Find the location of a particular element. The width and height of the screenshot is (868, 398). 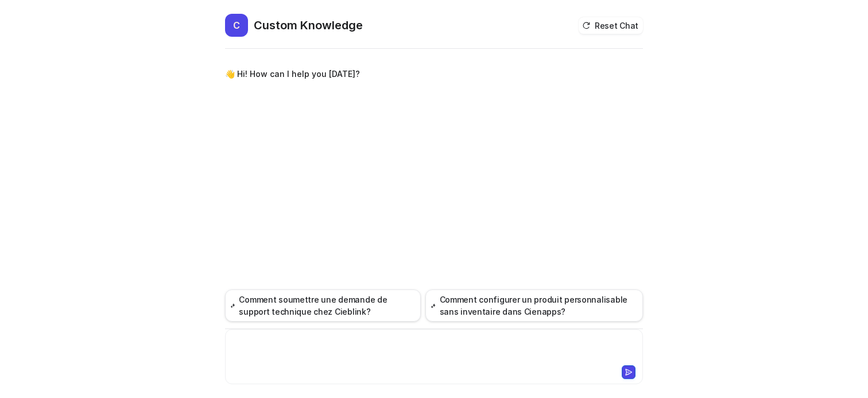

button: Comment soumettre une demande de support technique chez Cieblink? is located at coordinates (322, 306).